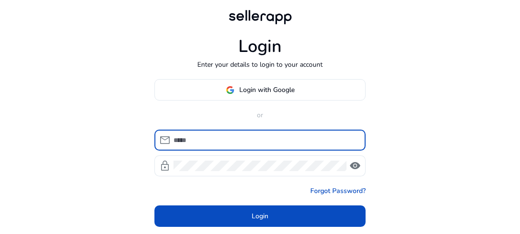 This screenshot has height=234, width=520. Describe the element at coordinates (267, 90) in the screenshot. I see `span: Login with Google` at that location.